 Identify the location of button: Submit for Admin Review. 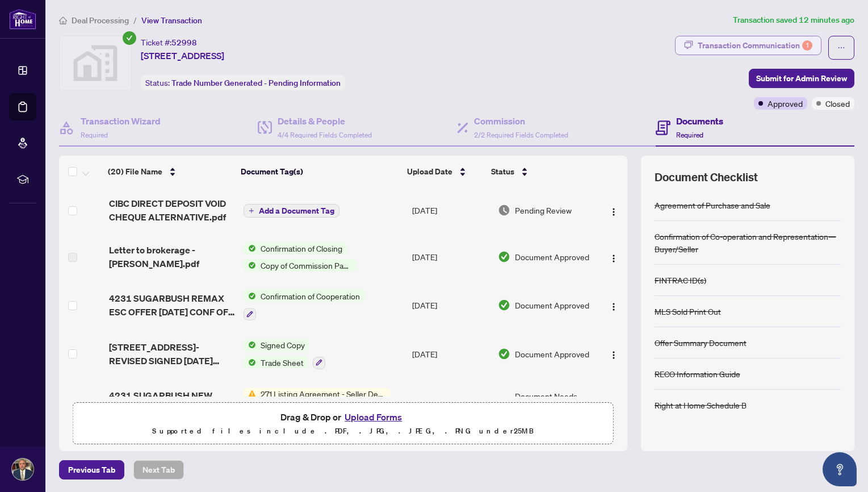
(801, 78).